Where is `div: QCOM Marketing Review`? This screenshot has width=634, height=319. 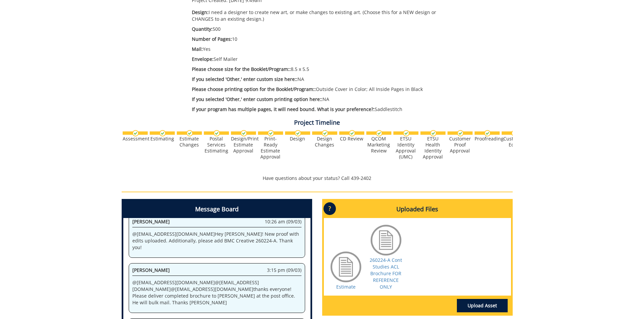 div: QCOM Marketing Review is located at coordinates (378, 145).